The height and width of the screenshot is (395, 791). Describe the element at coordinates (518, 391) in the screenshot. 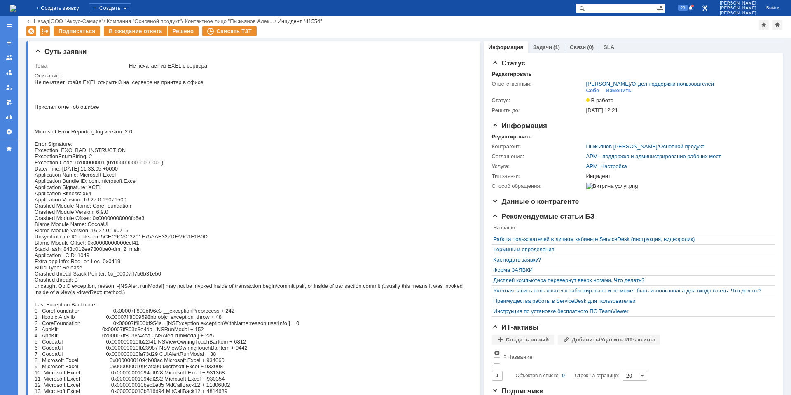

I see `span: Подписчики` at that location.